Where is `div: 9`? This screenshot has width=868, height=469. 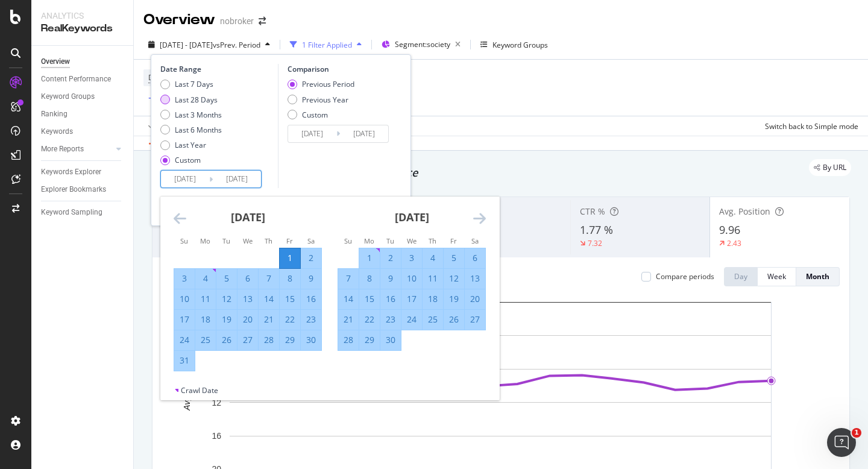
div: 9 is located at coordinates (311, 278).